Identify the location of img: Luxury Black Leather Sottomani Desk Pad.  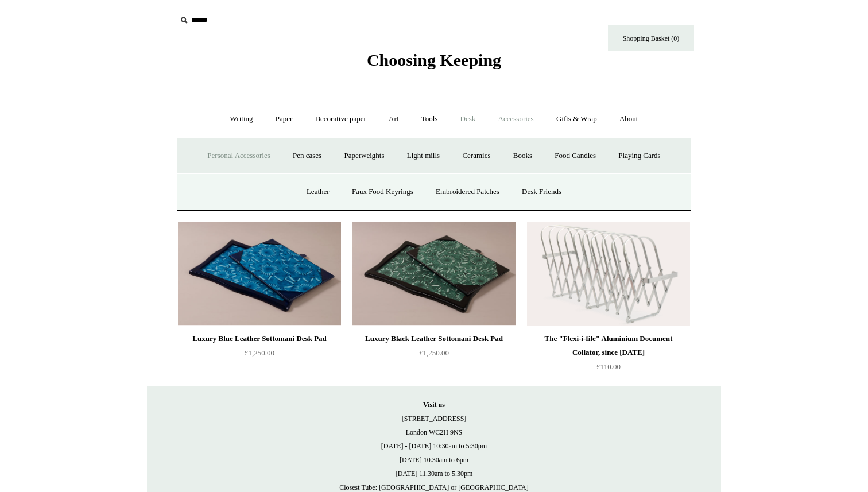
(434, 274).